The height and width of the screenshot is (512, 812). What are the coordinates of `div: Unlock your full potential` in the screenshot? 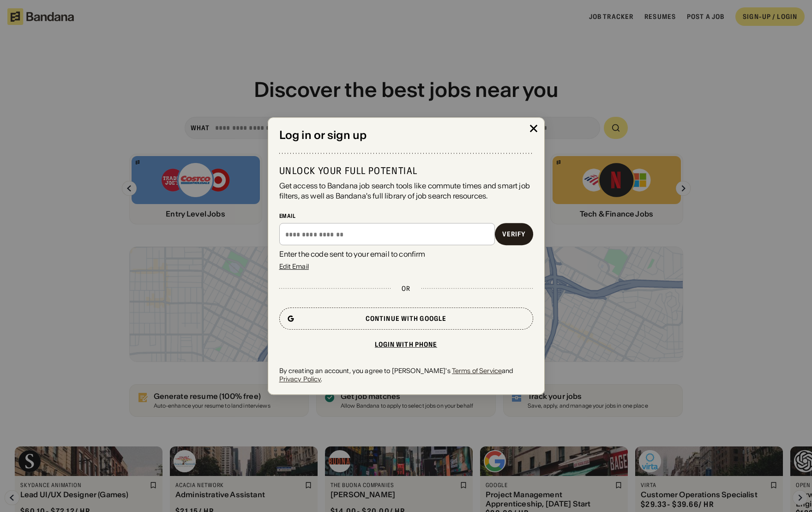 It's located at (406, 171).